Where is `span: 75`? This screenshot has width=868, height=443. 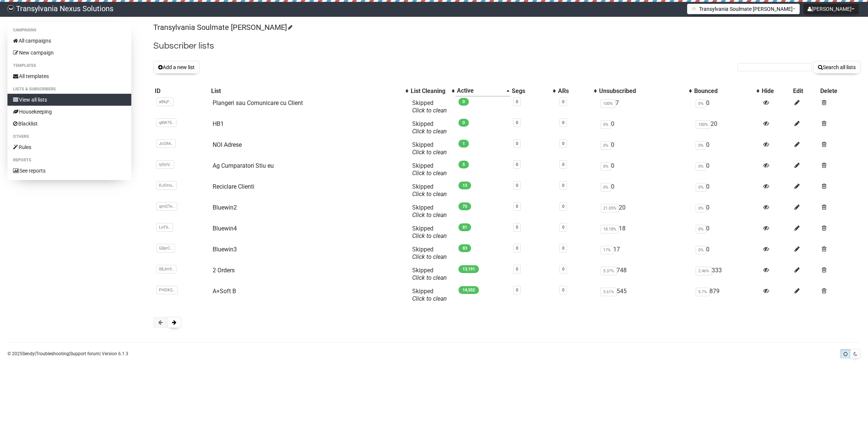 span: 75 is located at coordinates (465, 206).